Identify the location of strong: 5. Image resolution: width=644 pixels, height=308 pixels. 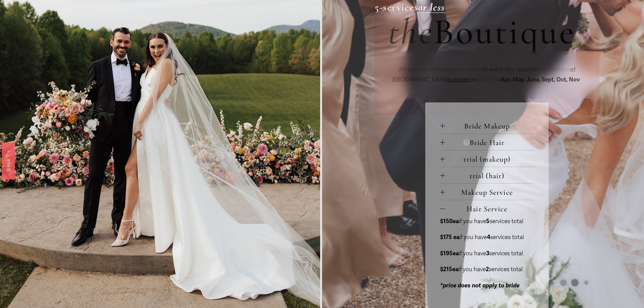
(488, 221).